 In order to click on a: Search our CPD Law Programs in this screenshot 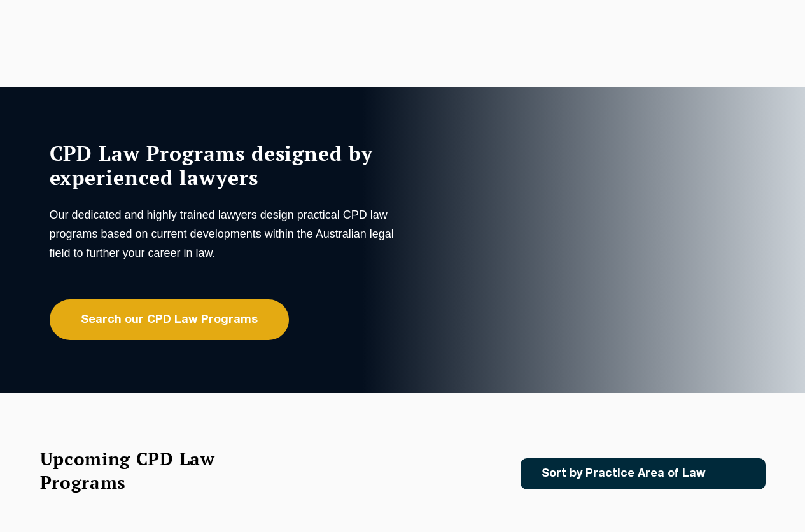, I will do `click(169, 320)`.